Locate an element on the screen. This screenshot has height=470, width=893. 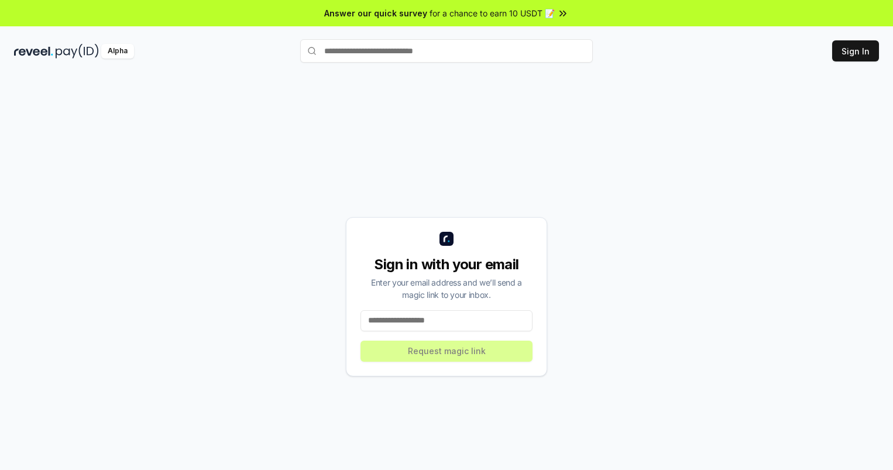
div: Alpha is located at coordinates (118, 51).